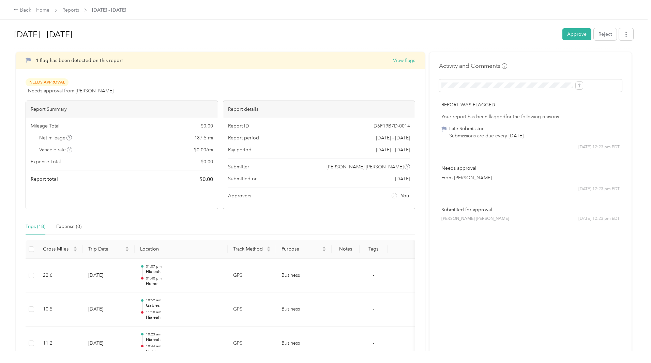  I want to click on span: Submitted on, so click(243, 179).